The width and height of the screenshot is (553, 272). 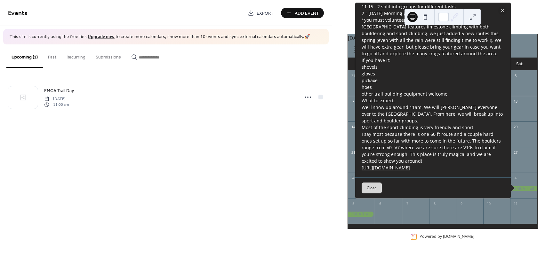 What do you see at coordinates (52, 56) in the screenshot?
I see `button: Past` at bounding box center [52, 56].